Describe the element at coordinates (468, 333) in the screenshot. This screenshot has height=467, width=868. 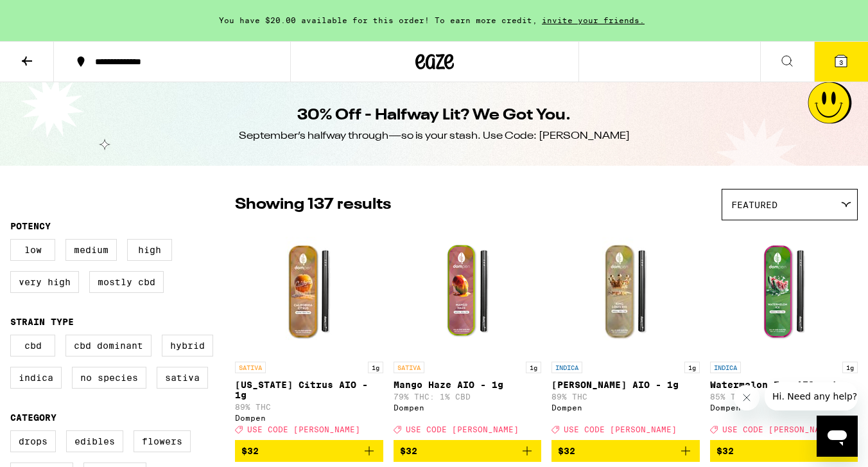
I see `a: Open page for Mango Haze AIO - 1g from Dompen` at that location.